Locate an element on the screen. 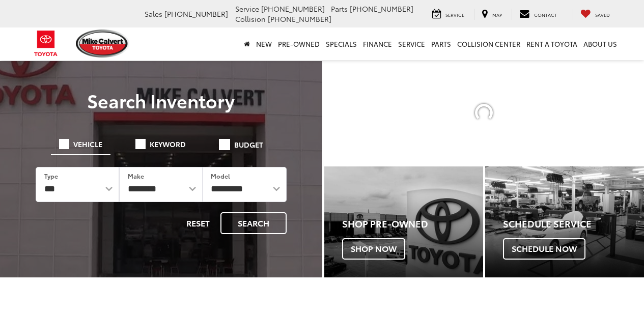 This screenshot has height=312, width=644. span: Contact is located at coordinates (545, 14).